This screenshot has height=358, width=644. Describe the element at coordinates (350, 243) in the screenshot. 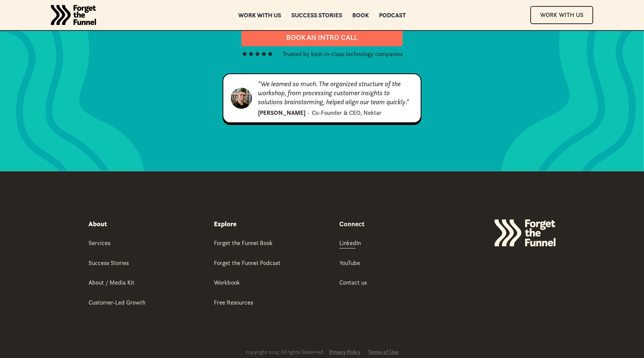

I see `div: LinkedIn` at that location.